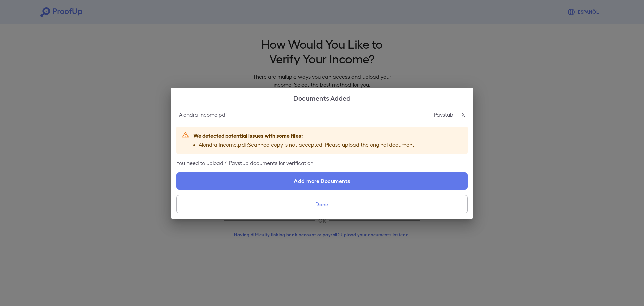 The image size is (644, 306). I want to click on button: Done, so click(322, 204).